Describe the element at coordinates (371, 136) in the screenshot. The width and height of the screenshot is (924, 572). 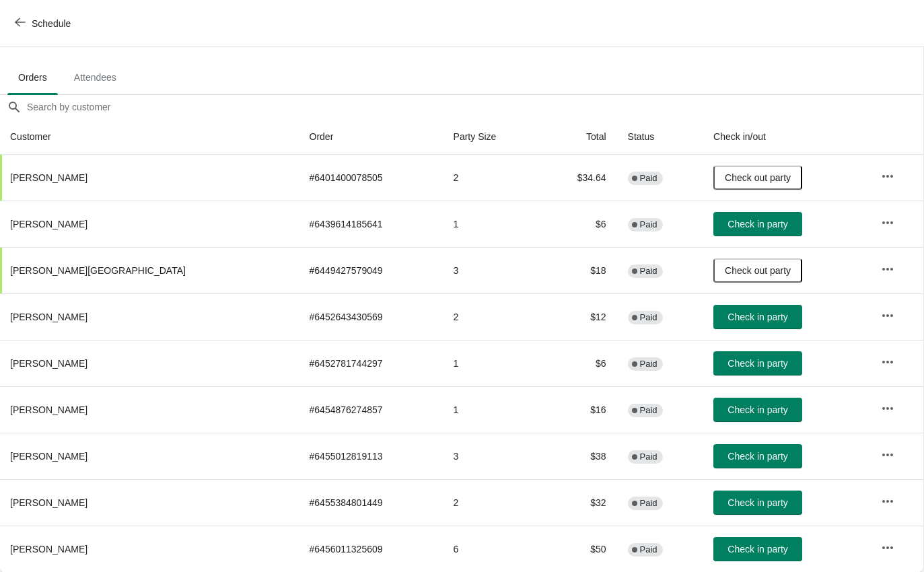
I see `th: Order` at that location.